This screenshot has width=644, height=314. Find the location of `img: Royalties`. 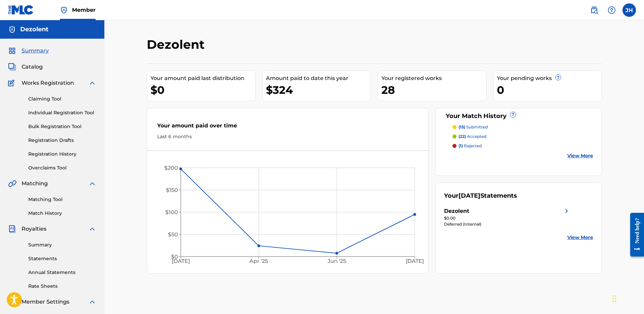

img: Royalties is located at coordinates (12, 229).